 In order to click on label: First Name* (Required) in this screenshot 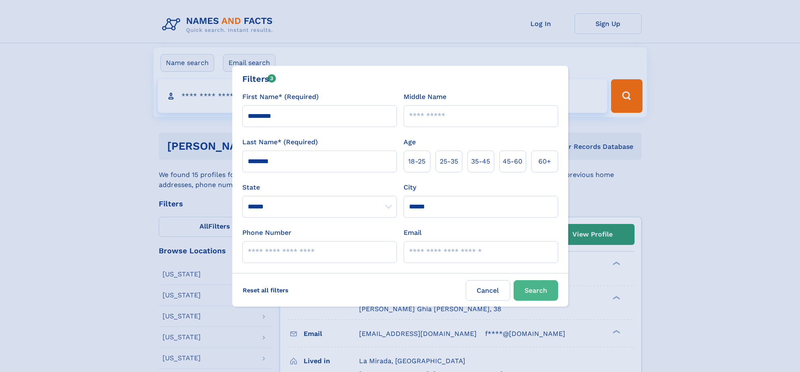, I will do `click(281, 97)`.